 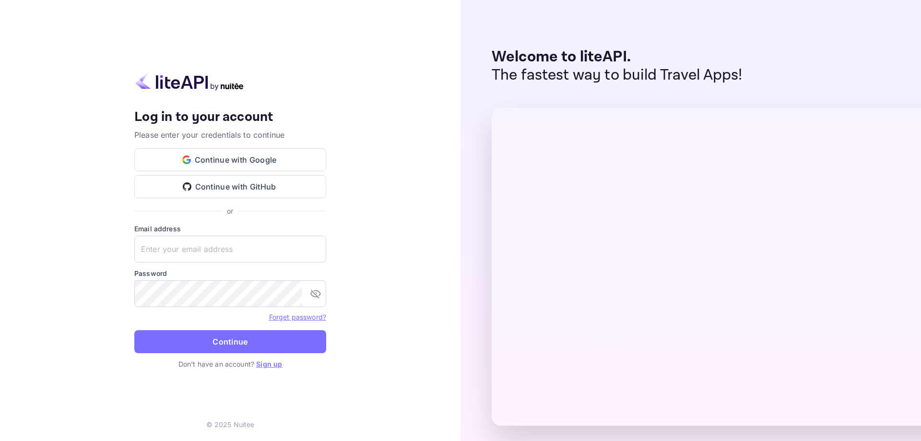 What do you see at coordinates (230, 160) in the screenshot?
I see `button: Continue with Google` at bounding box center [230, 160].